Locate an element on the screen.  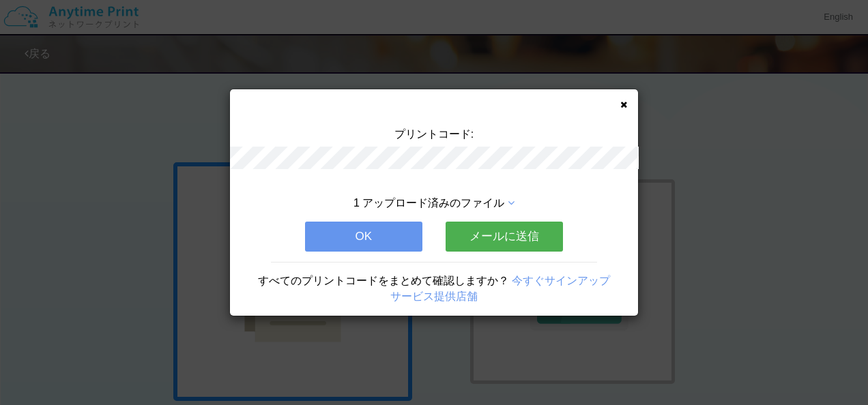
span: すべてのプリントコードをまとめて確認しますか？ is located at coordinates (383, 280).